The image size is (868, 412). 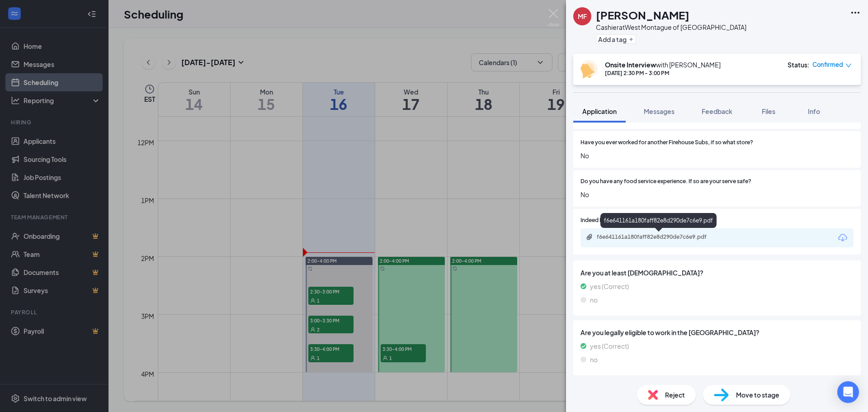 I want to click on span: Have you ever worked for another Firehouse Subs, if so what store?, so click(x=667, y=143).